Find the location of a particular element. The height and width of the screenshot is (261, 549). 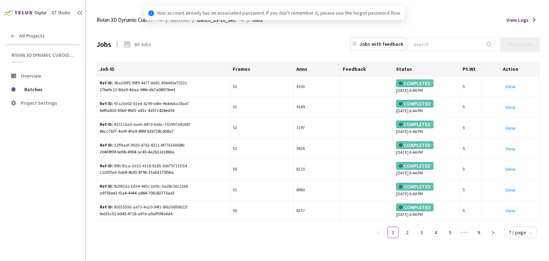

td: 1197 is located at coordinates (317, 128).